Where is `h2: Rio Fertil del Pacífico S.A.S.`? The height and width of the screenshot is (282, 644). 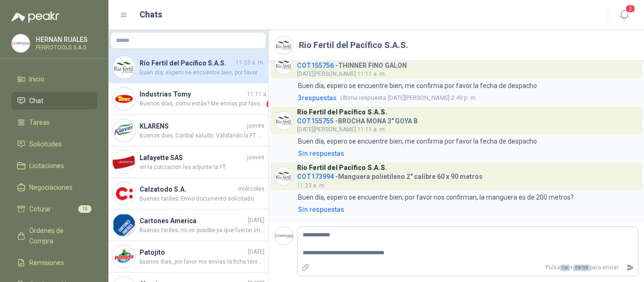
h2: Rio Fertil del Pacífico S.A.S. is located at coordinates (354, 45).